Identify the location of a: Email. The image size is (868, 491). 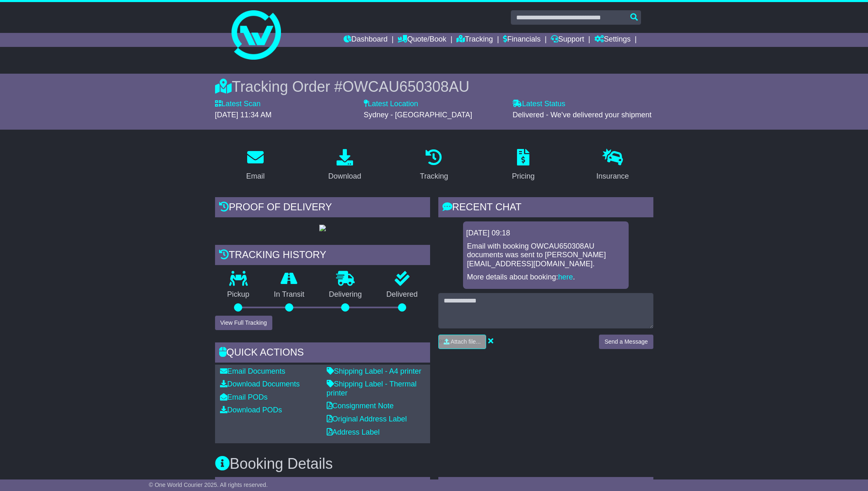
(255, 165).